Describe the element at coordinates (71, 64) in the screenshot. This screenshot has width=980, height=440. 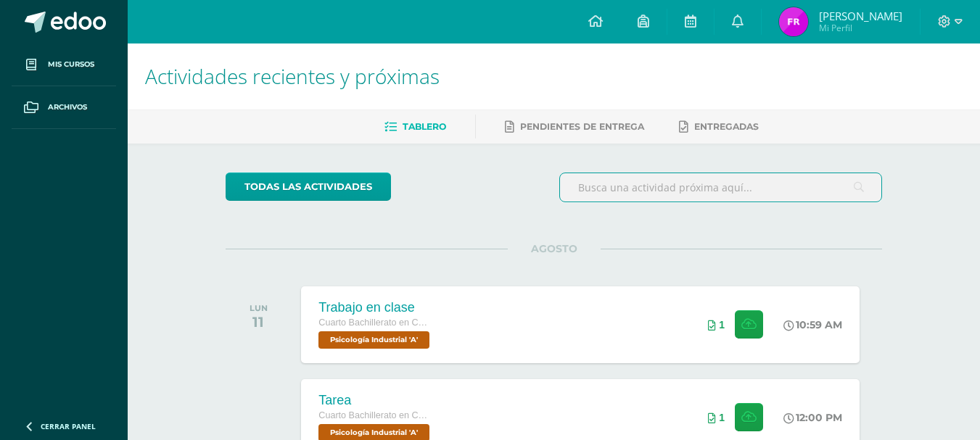
I see `span: Mis cursos` at that location.